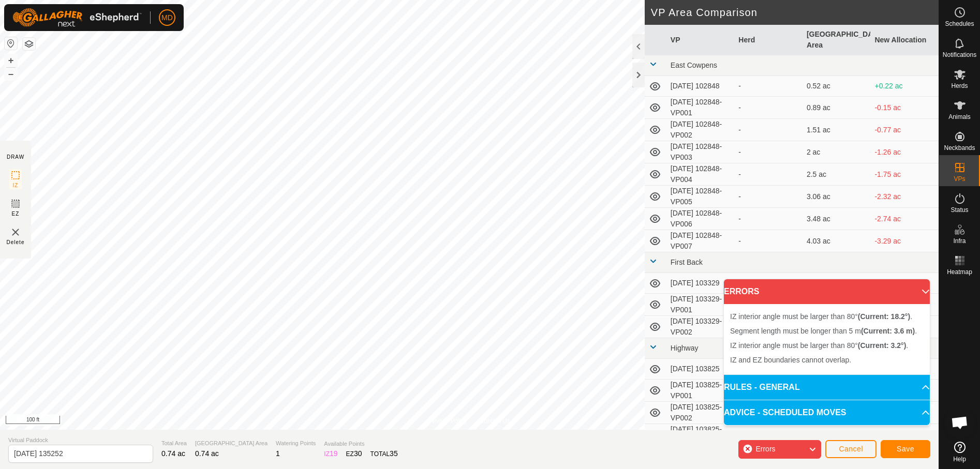 This screenshot has height=469, width=980. What do you see at coordinates (448, 421) in the screenshot?
I see `a: Privacy Policy` at bounding box center [448, 421].